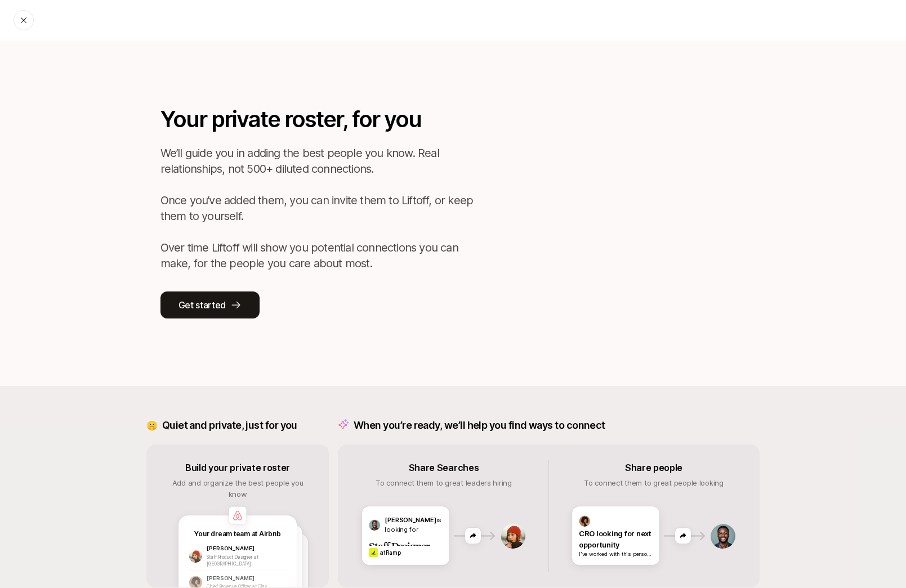 The height and width of the screenshot is (588, 906). What do you see at coordinates (444, 482) in the screenshot?
I see `span: To connect them to great leaders hiring` at bounding box center [444, 482].